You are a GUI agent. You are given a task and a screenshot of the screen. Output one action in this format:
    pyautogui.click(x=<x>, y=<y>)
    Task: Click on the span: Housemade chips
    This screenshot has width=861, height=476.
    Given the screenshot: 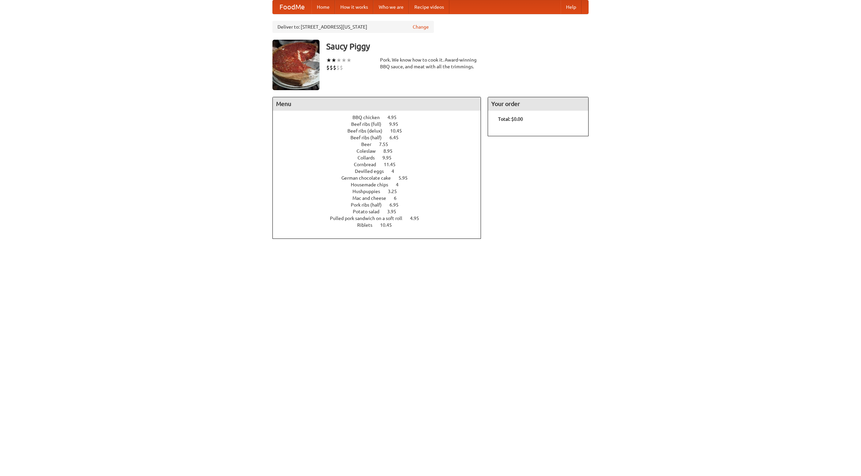 What is the action you would take?
    pyautogui.click(x=373, y=185)
    